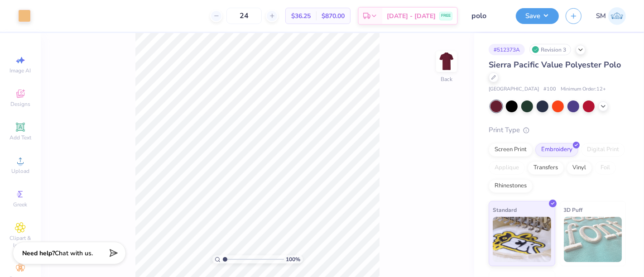 The image size is (644, 277). I want to click on span: Upload, so click(20, 171).